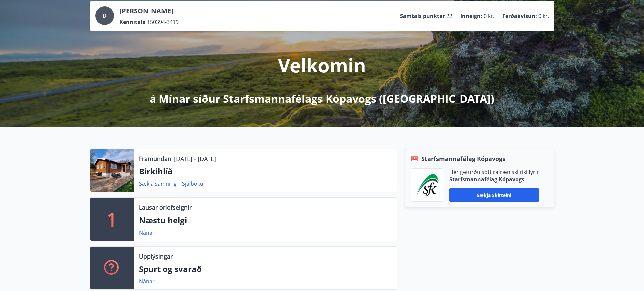 This screenshot has height=291, width=644. What do you see at coordinates (105, 16) in the screenshot?
I see `span: D` at bounding box center [105, 16].